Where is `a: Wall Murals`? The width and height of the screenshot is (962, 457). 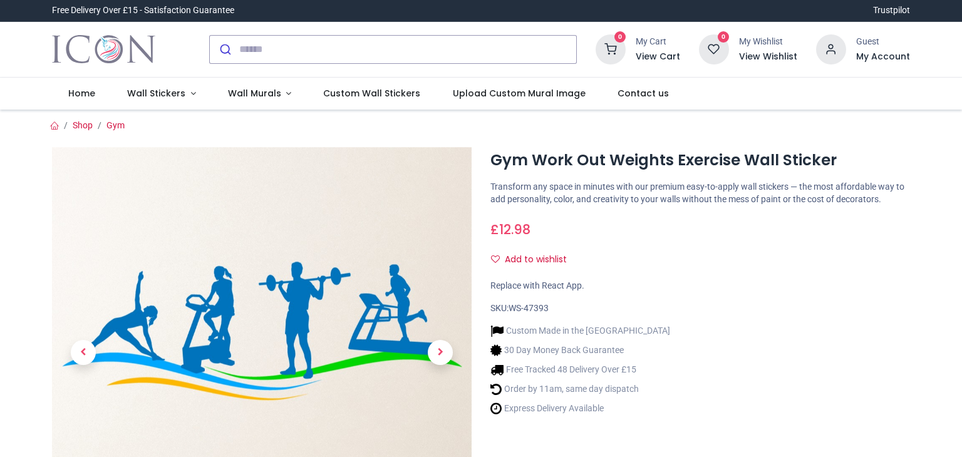 a: Wall Murals is located at coordinates (259, 94).